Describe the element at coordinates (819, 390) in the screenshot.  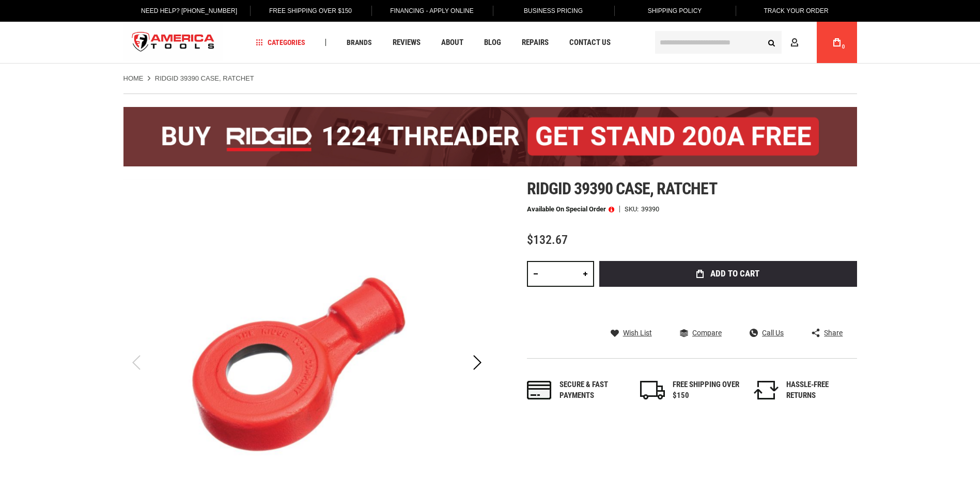
I see `div: HASSLE-FREE RETURNS` at that location.